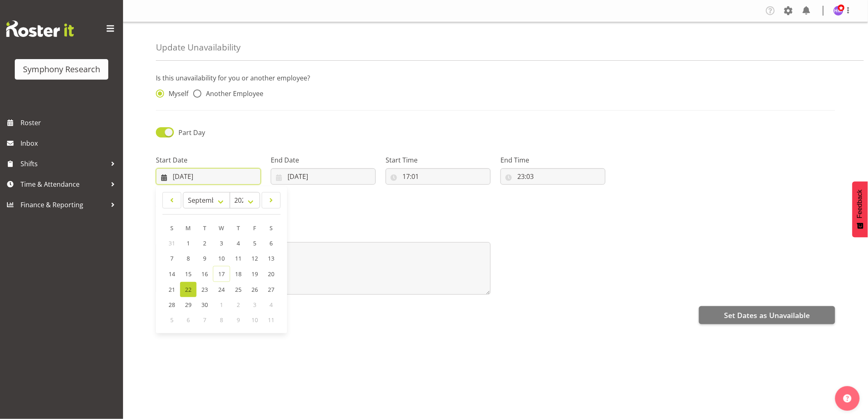 The image size is (868, 419). What do you see at coordinates (176, 94) in the screenshot?
I see `span: Myself` at bounding box center [176, 94].